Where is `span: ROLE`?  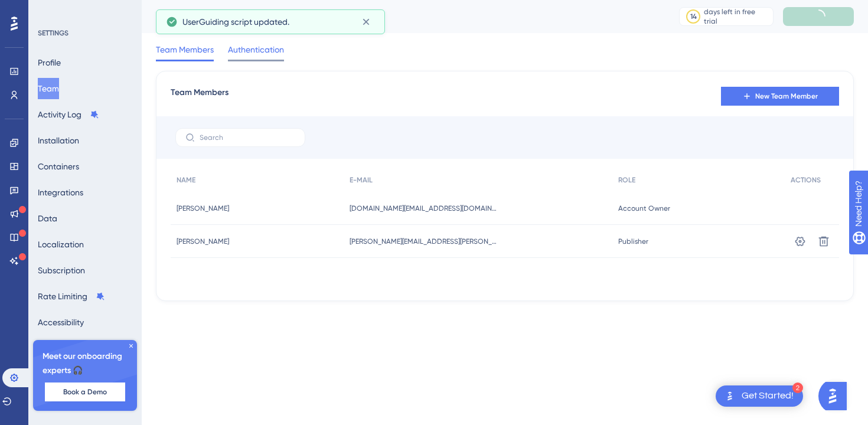 span: ROLE is located at coordinates (627, 180).